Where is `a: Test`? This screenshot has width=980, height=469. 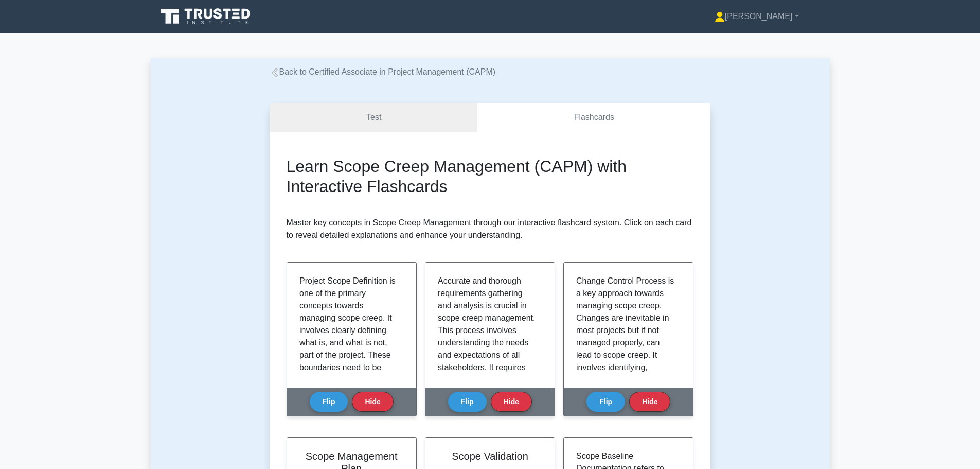 a: Test is located at coordinates (374, 117).